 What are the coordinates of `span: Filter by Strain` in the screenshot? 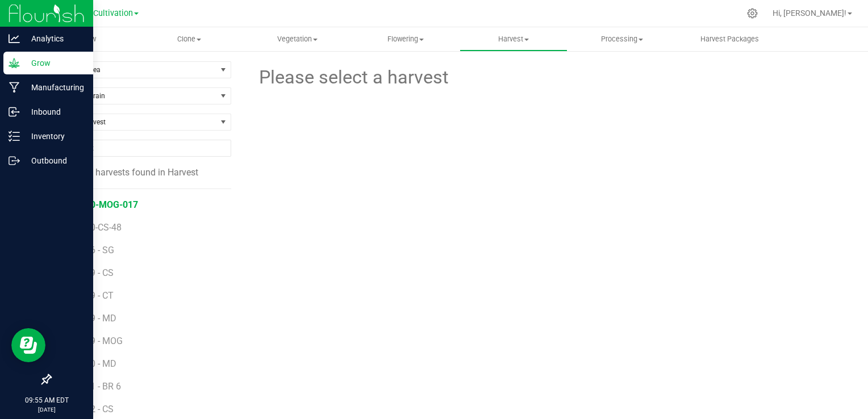 It's located at (134, 96).